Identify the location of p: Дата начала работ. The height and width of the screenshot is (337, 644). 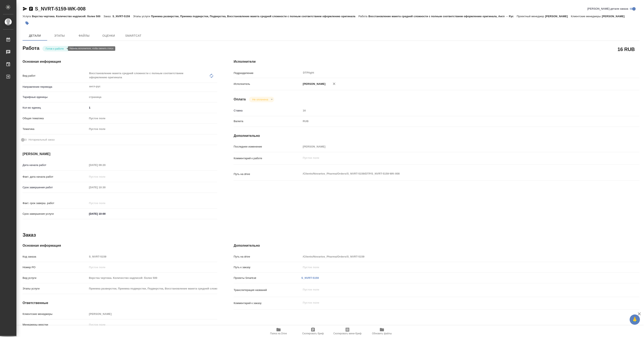
(55, 165).